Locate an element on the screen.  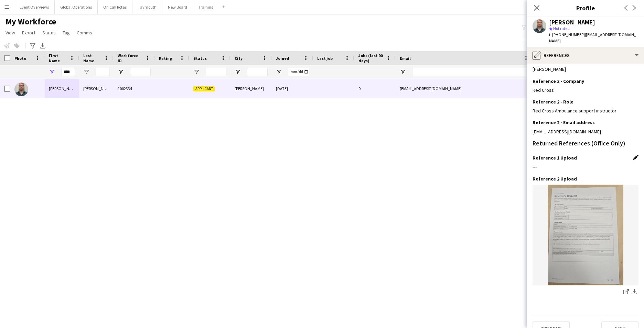
span: Photo is located at coordinates (20, 58).